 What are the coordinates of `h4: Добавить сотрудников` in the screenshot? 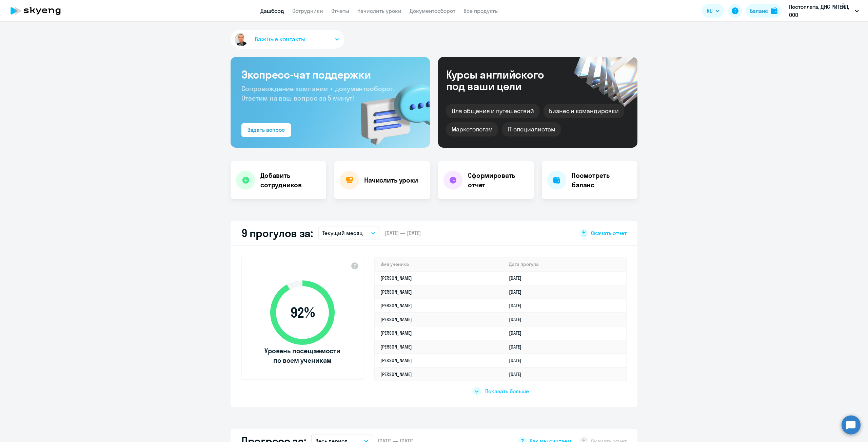 It's located at (290, 180).